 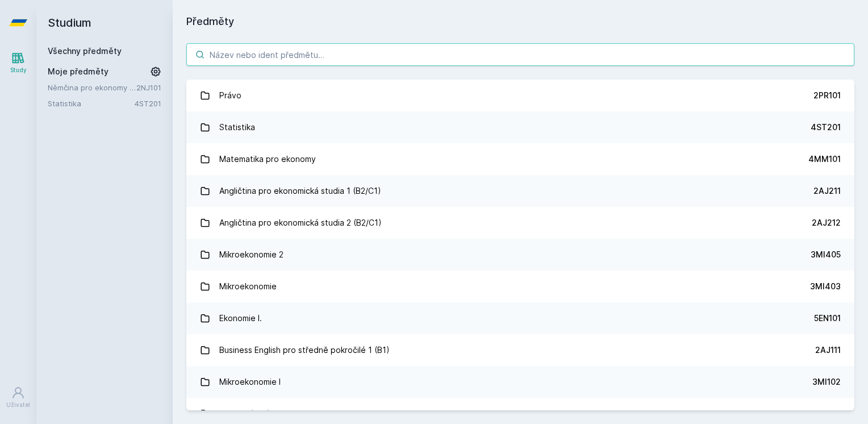 I want to click on a: 2NJ101, so click(x=149, y=88).